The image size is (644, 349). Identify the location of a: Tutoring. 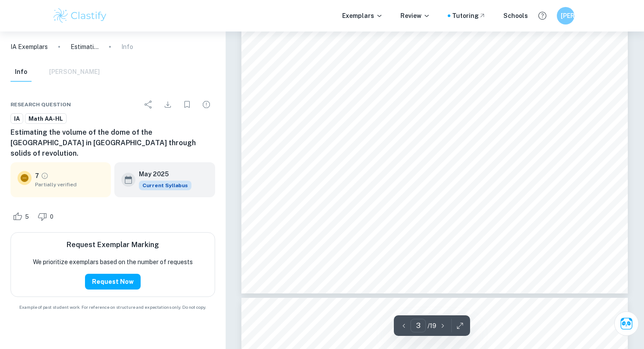
(469, 16).